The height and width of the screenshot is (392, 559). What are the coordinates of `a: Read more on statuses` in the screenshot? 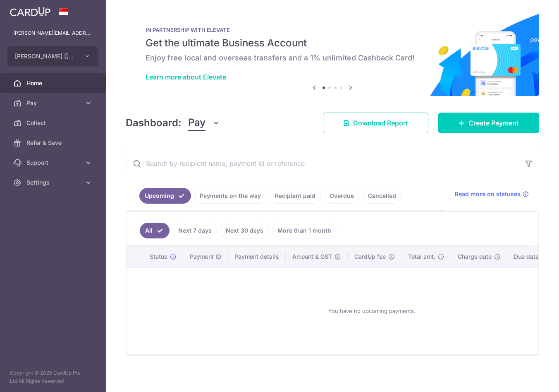 It's located at (492, 194).